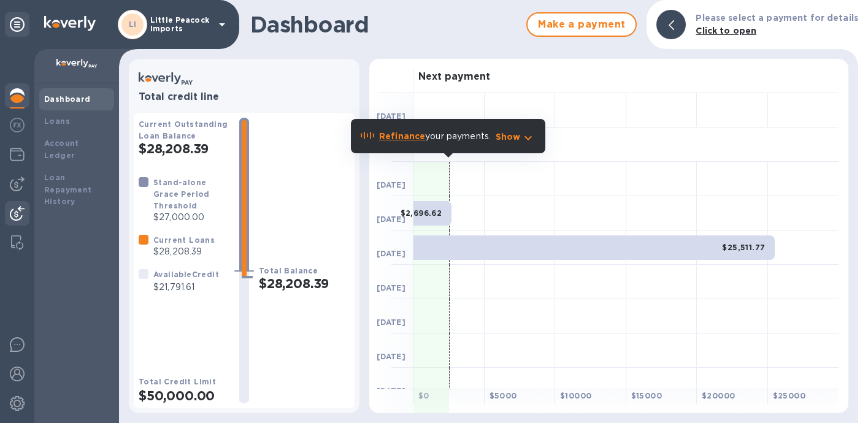 Image resolution: width=868 pixels, height=423 pixels. What do you see at coordinates (184, 395) in the screenshot?
I see `h2: $50,000.00` at bounding box center [184, 395].